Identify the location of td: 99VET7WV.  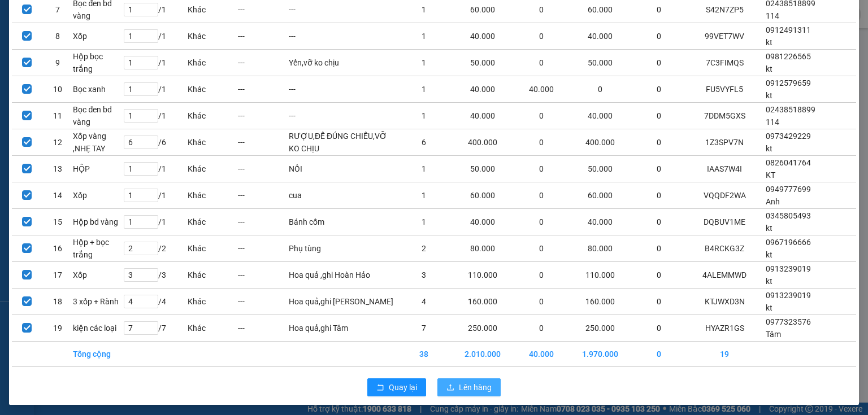
(724, 36).